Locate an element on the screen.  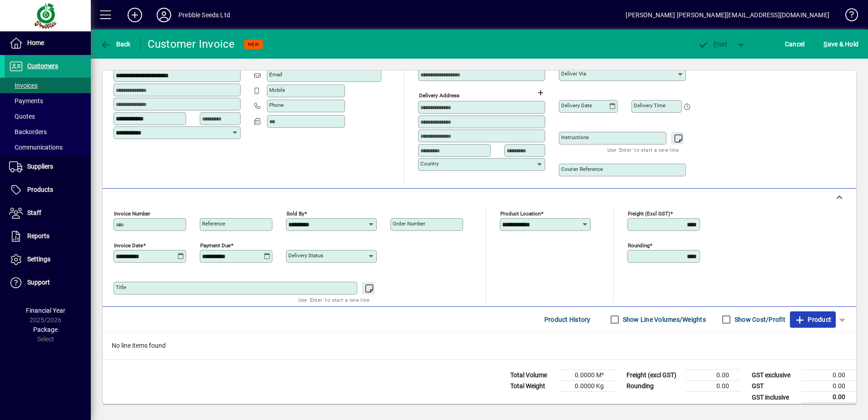
mat-label: Invoice number is located at coordinates (132, 213).